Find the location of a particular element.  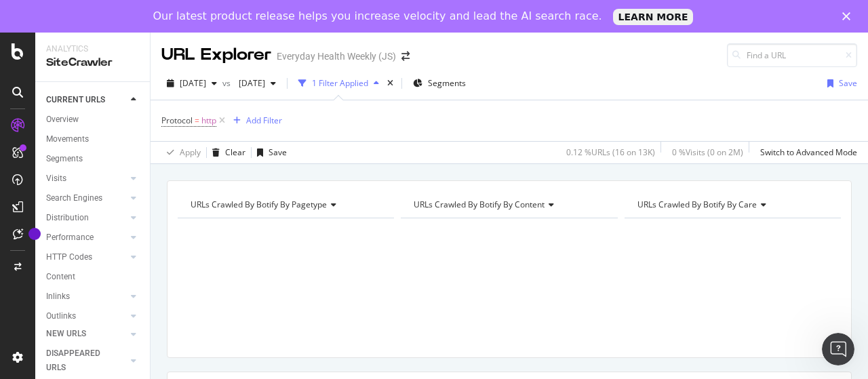

span: vs is located at coordinates (228, 83).